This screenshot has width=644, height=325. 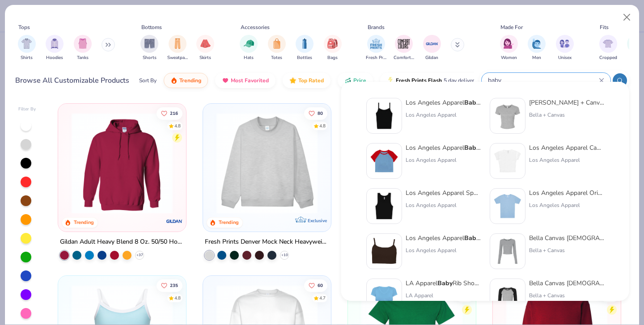 What do you see at coordinates (320, 286) in the screenshot?
I see `span: 60` at bounding box center [320, 286].